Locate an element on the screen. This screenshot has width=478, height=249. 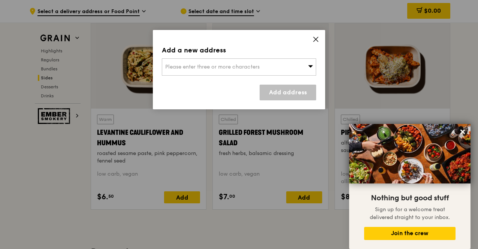
div: Add a new address is located at coordinates (239, 50).